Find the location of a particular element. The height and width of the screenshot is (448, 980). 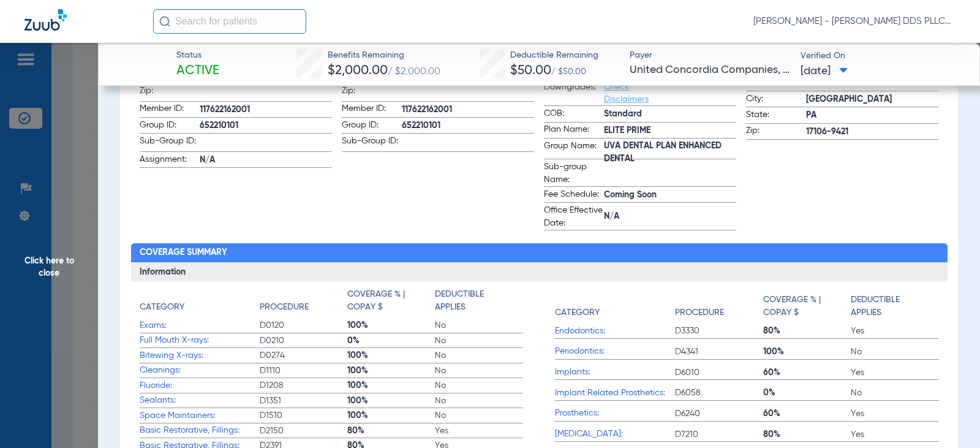

span: Benefits Remaining is located at coordinates (384, 56).